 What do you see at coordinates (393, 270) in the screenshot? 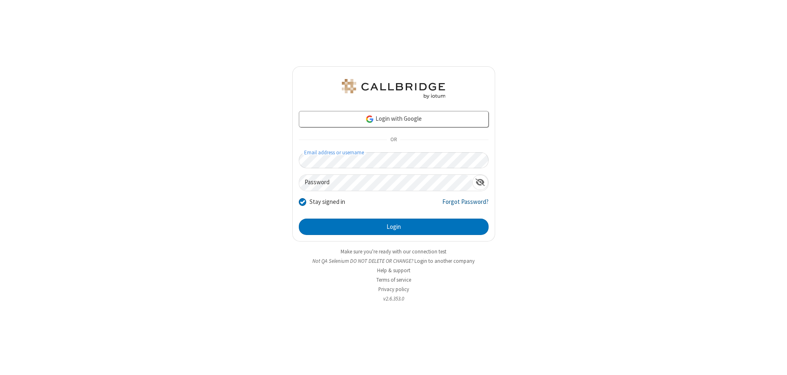
I see `a: Help & support` at bounding box center [393, 270].